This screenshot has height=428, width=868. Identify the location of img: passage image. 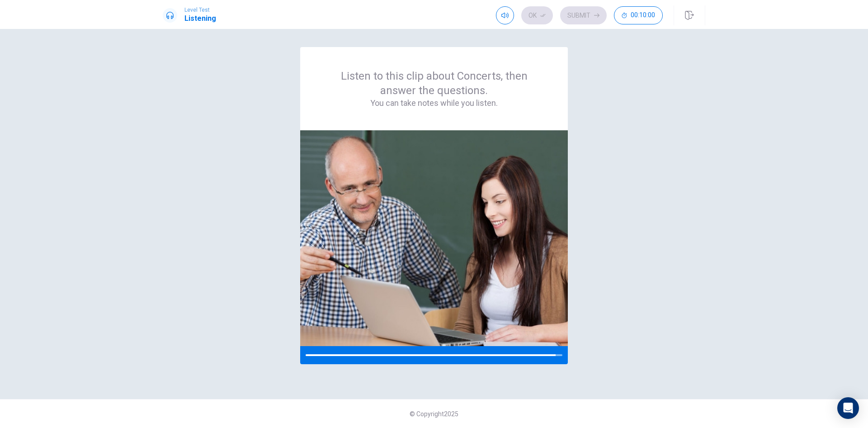
(434, 238).